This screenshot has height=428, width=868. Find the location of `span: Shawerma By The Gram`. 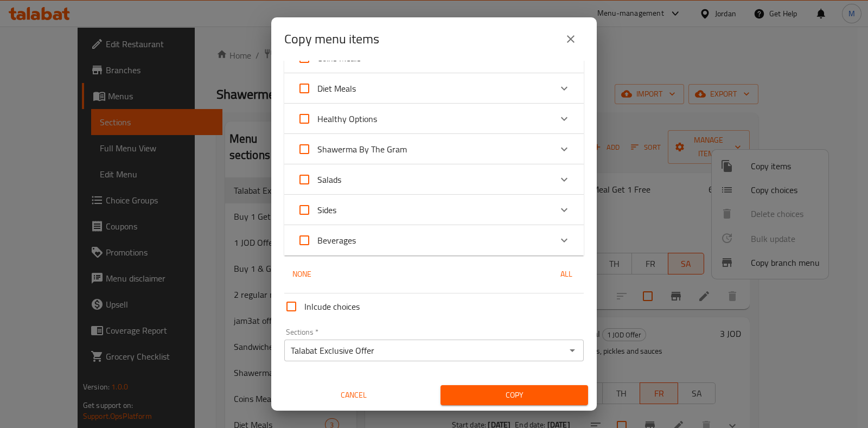

span: Shawerma By The Gram is located at coordinates (362, 149).